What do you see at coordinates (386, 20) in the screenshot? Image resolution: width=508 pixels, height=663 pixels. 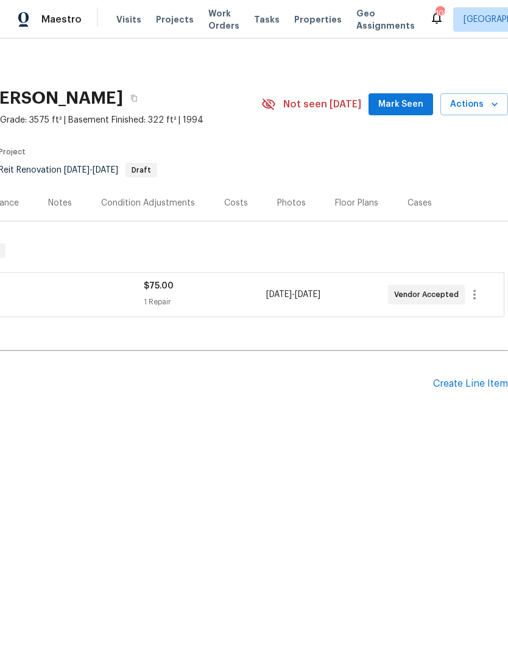 I see `span: Geo Assignments` at bounding box center [386, 20].